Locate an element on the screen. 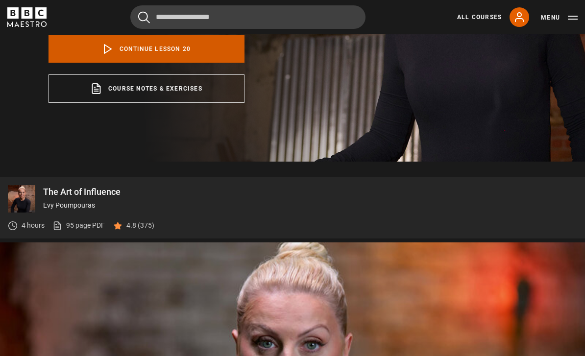 This screenshot has height=356, width=585. a: All Courses is located at coordinates (479, 17).